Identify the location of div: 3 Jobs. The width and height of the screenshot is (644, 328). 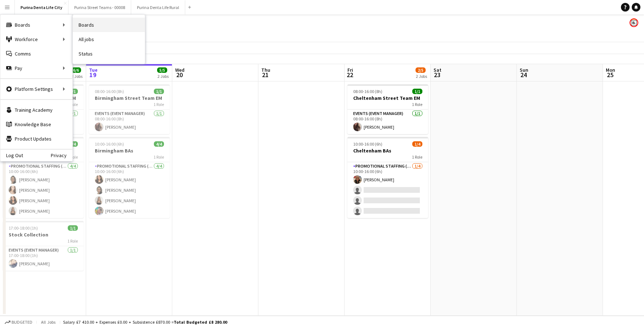
(77, 76).